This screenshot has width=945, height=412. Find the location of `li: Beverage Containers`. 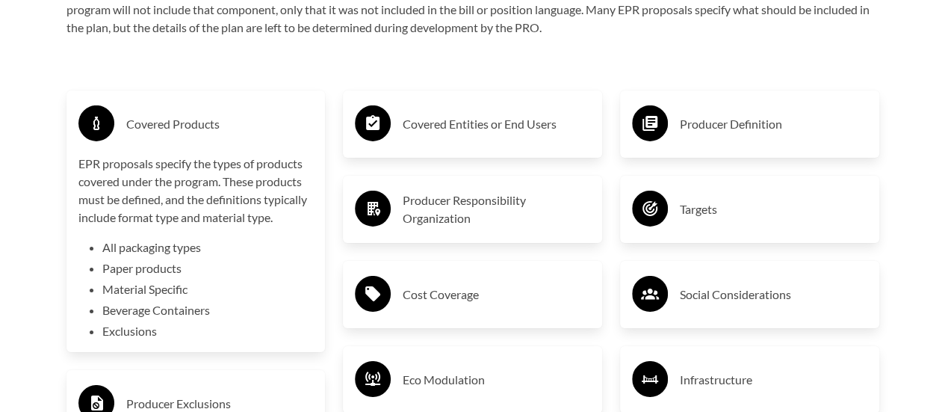

li: Beverage Containers is located at coordinates (208, 310).